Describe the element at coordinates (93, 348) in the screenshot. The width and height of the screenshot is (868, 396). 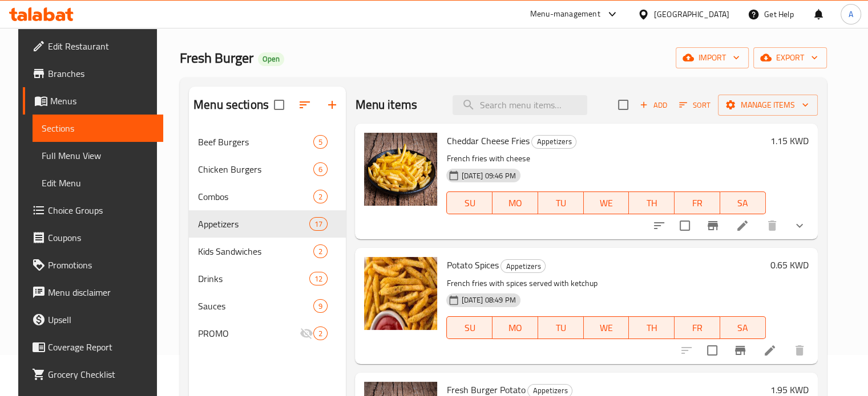
I see `a: Coverage Report` at that location.